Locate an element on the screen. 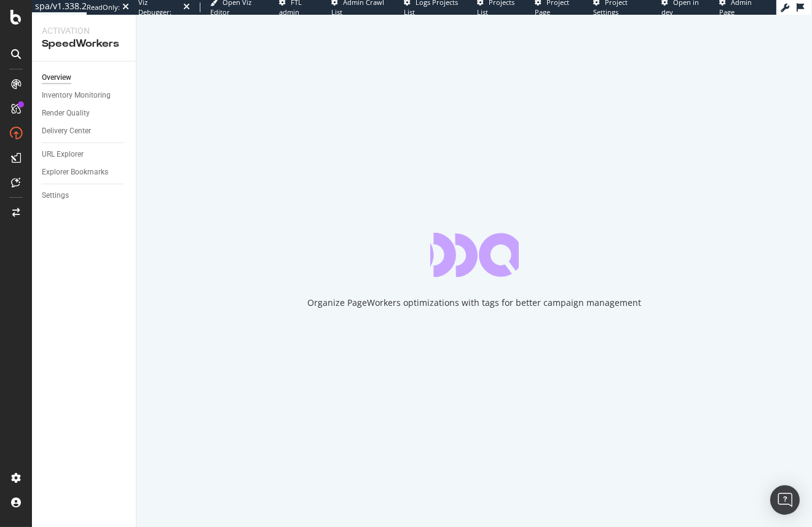 The height and width of the screenshot is (527, 812). a: Settings is located at coordinates (84, 195).